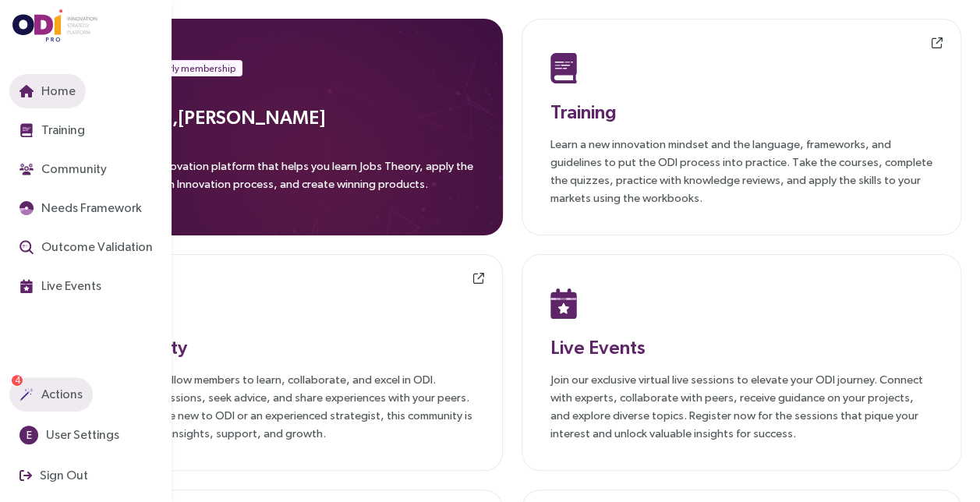 The height and width of the screenshot is (502, 980). Describe the element at coordinates (742, 111) in the screenshot. I see `h3: Training` at that location.